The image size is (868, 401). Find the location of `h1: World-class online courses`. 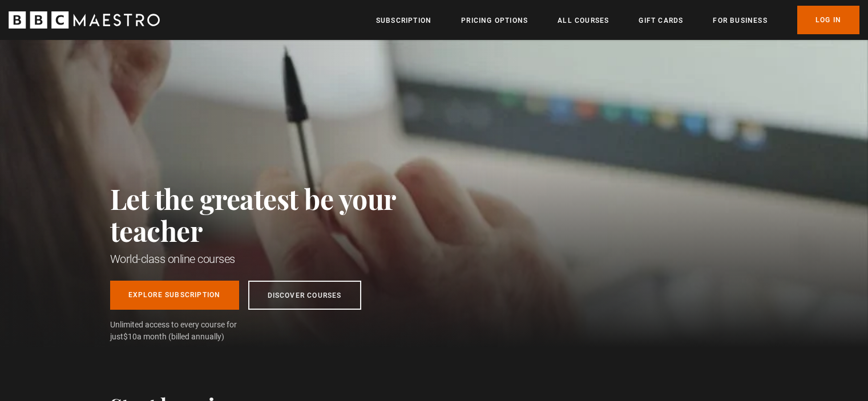

h1: World-class online courses is located at coordinates (279, 259).